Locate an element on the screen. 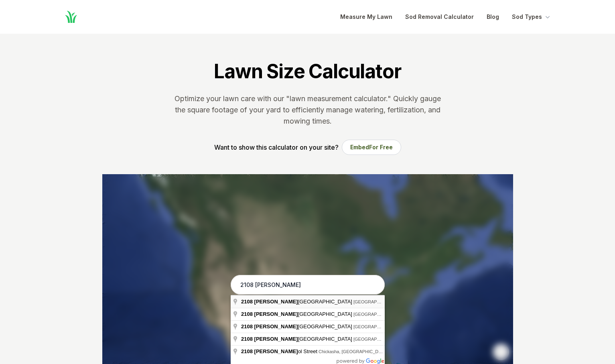  p: Optimize your lawn care with our "lawn measurement calculator." Quickly gauge the square footage ... is located at coordinates (308, 110).